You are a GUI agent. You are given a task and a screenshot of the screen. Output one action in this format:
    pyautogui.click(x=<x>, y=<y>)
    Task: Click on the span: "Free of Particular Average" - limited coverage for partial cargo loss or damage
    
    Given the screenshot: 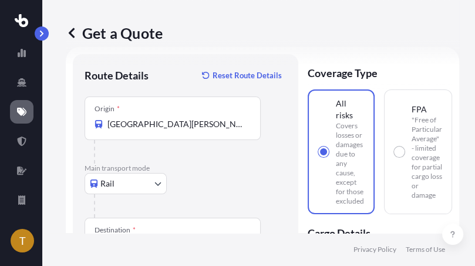 What is the action you would take?
    pyautogui.click(x=427, y=157)
    